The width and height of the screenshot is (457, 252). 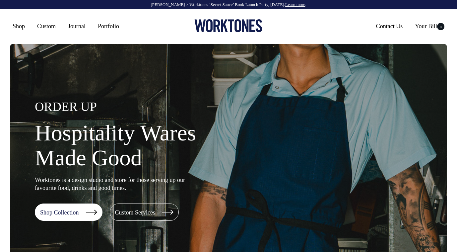 What do you see at coordinates (429, 26) in the screenshot?
I see `a: Your Bill0` at bounding box center [429, 26].